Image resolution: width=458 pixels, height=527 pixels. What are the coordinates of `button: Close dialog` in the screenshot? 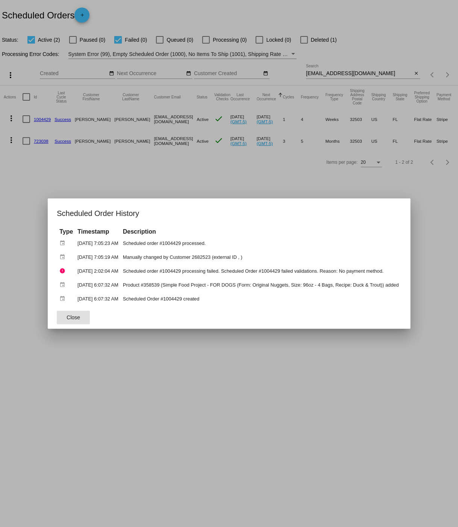 It's located at (73, 317).